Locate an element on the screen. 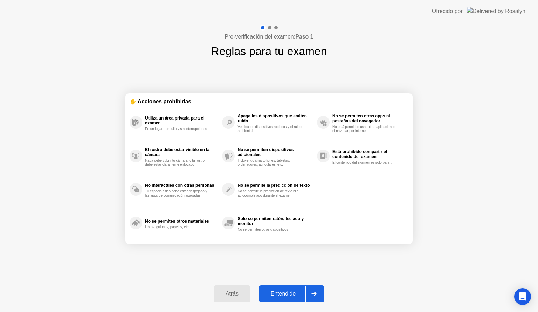 The image size is (538, 312). div: Está prohibido compartir el contenido del examen is located at coordinates (368, 154).